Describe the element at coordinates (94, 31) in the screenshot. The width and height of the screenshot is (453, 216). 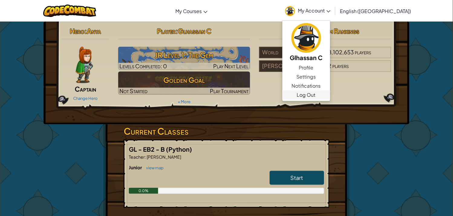
I see `span: Anya` at that location.